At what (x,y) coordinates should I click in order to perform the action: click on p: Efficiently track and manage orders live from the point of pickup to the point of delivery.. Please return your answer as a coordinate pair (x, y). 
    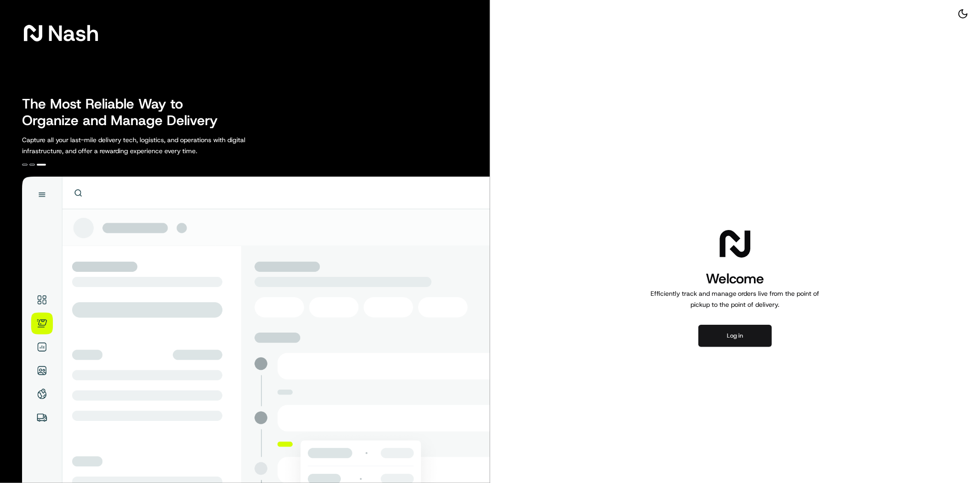
    Looking at the image, I should click on (736, 299).